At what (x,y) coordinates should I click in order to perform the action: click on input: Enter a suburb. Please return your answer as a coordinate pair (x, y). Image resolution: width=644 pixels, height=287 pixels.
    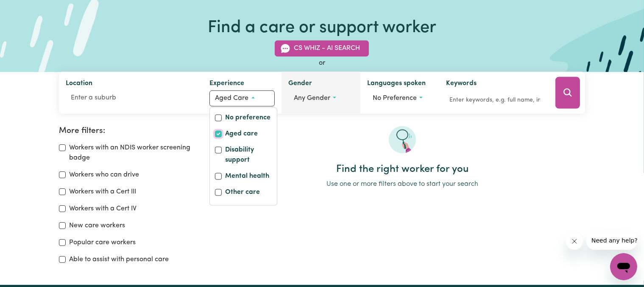
    Looking at the image, I should click on (131, 98).